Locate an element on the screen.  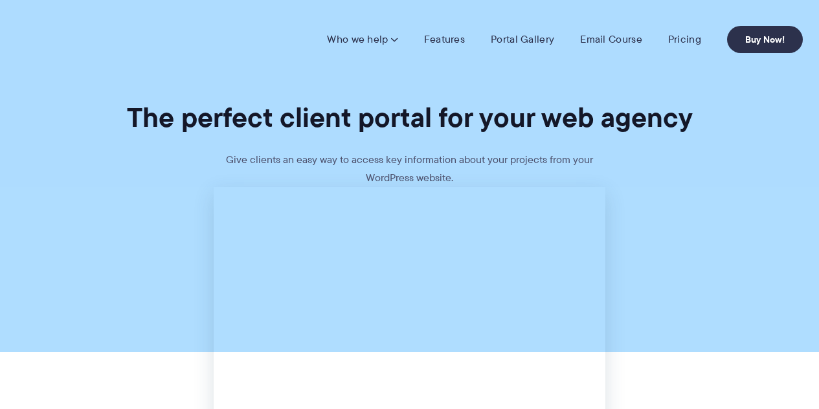
a: Portal Gallery is located at coordinates (522, 39).